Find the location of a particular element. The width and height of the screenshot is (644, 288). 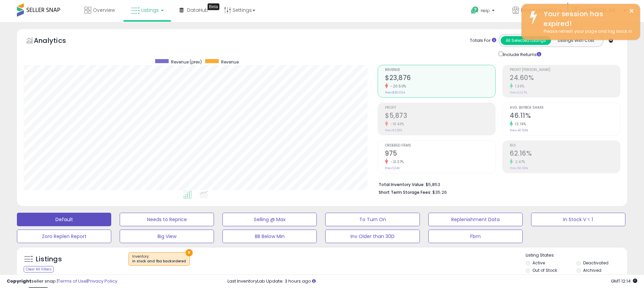

span: Listings is located at coordinates (150, 10).